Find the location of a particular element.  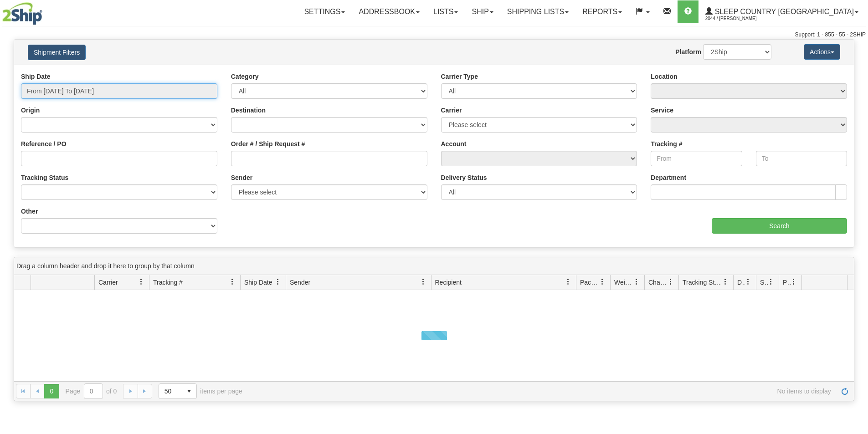

label: Category is located at coordinates (245, 77).